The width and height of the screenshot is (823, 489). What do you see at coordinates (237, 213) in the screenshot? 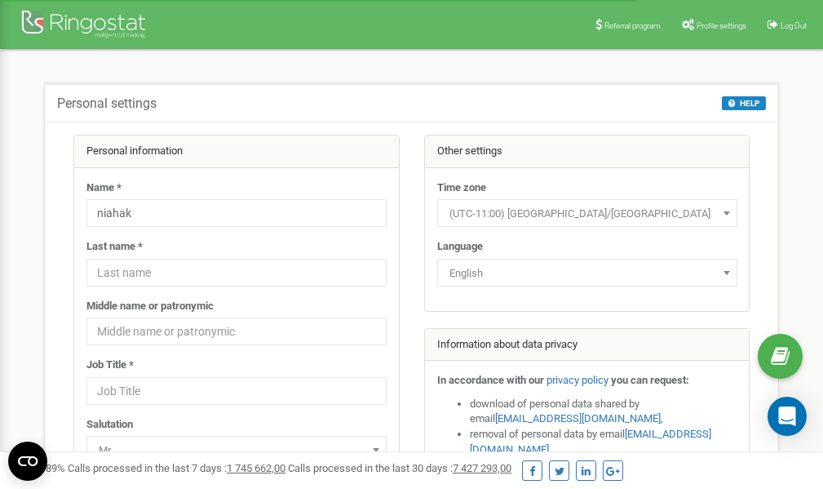
I see `input: Name` at bounding box center [237, 213].